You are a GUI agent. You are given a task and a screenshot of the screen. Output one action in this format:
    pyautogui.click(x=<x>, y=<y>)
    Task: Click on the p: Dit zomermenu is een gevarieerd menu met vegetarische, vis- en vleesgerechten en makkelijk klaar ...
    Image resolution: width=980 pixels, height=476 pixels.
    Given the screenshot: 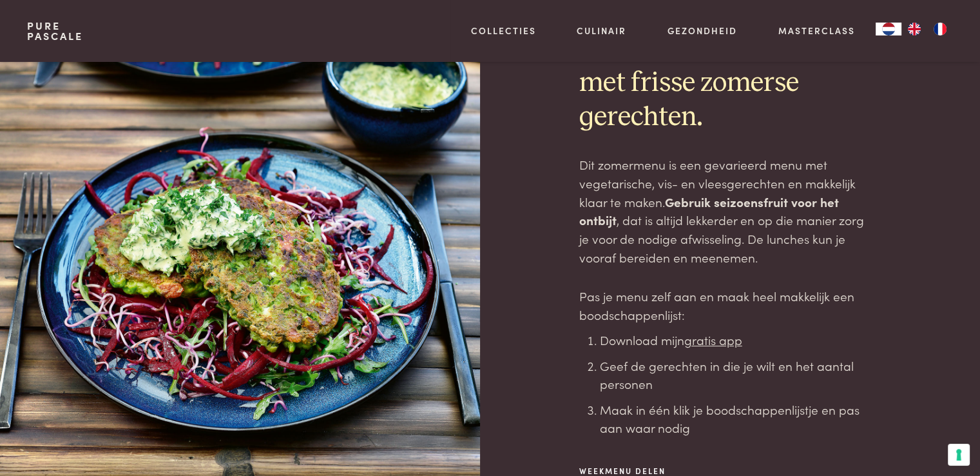 What is the action you would take?
    pyautogui.click(x=727, y=211)
    